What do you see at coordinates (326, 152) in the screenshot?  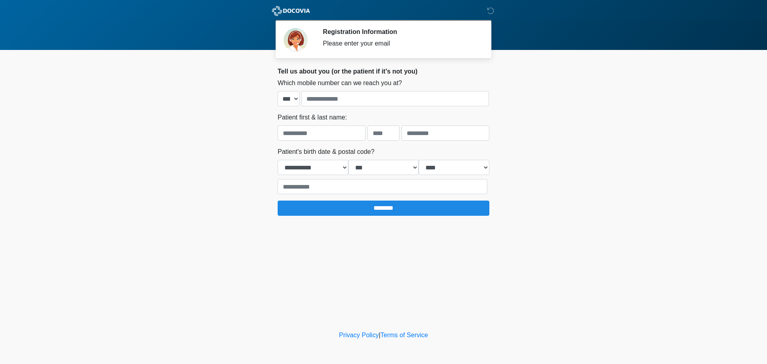 I see `label: Patient's birth date & postal code?` at bounding box center [326, 152].